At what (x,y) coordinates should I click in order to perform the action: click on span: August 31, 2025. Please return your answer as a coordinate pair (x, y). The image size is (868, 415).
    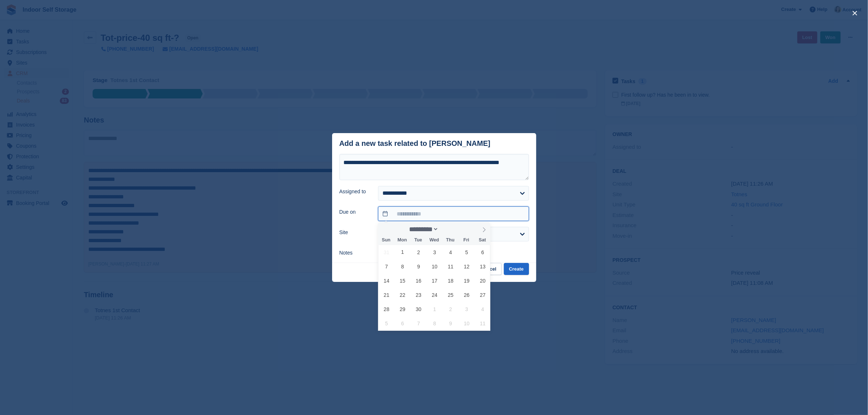
    Looking at the image, I should click on (386, 252).